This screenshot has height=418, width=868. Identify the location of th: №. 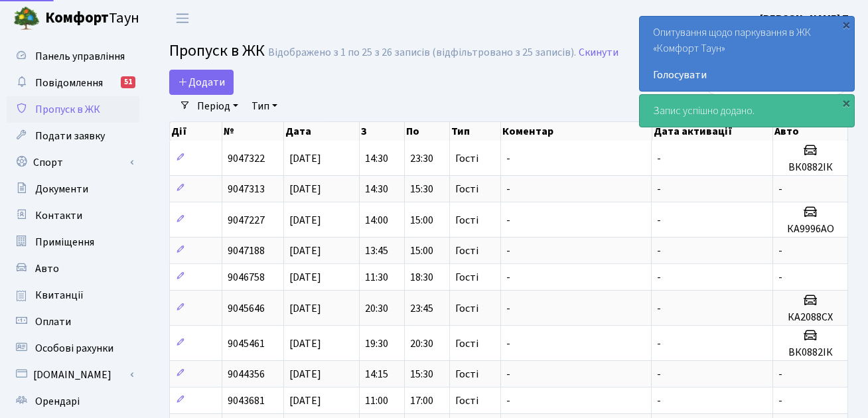
(254, 132).